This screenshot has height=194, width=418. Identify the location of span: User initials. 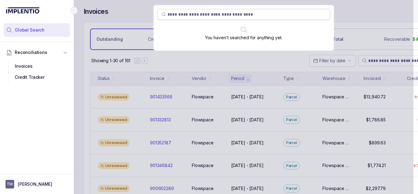
(10, 185).